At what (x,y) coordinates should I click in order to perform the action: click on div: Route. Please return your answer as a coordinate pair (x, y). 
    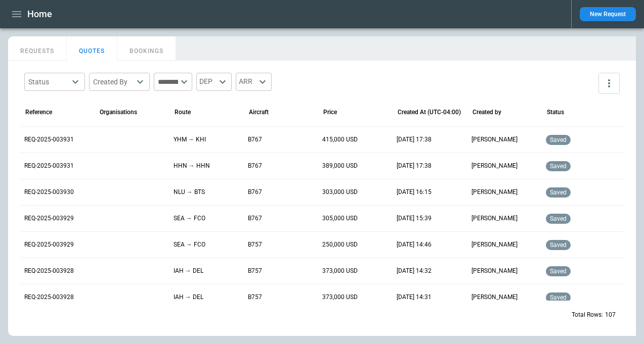
    Looking at the image, I should click on (183, 112).